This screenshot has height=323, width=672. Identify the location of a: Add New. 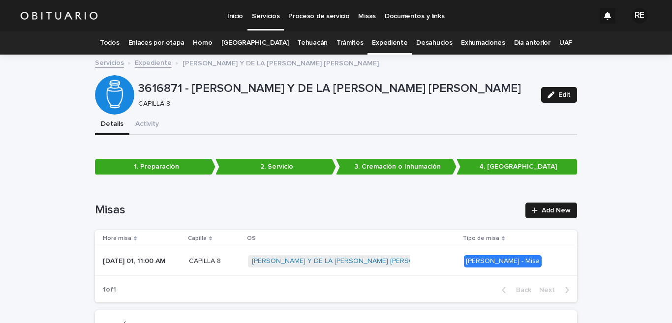
(551, 211).